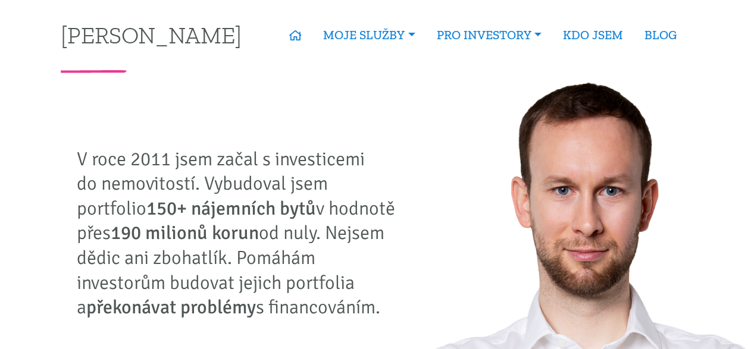 The height and width of the screenshot is (349, 748). I want to click on strong: překonávat problémy, so click(171, 307).